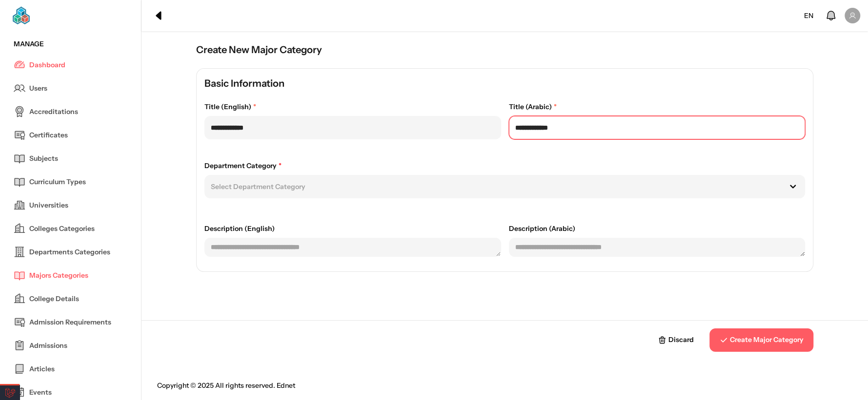  What do you see at coordinates (504, 83) in the screenshot?
I see `h4: Basic Information` at bounding box center [504, 83].